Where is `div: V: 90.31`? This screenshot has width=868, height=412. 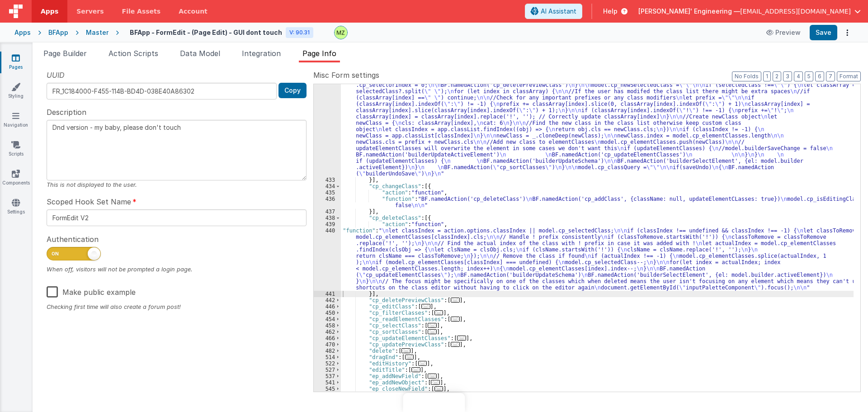
div: V: 90.31 is located at coordinates (299, 32).